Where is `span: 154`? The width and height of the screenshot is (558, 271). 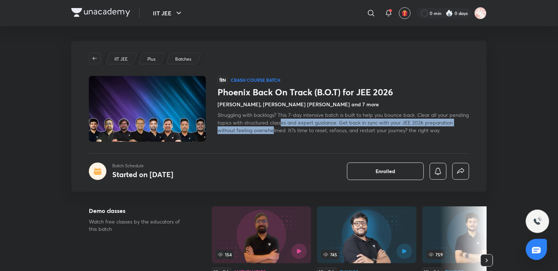
span: 154 is located at coordinates (225, 255).